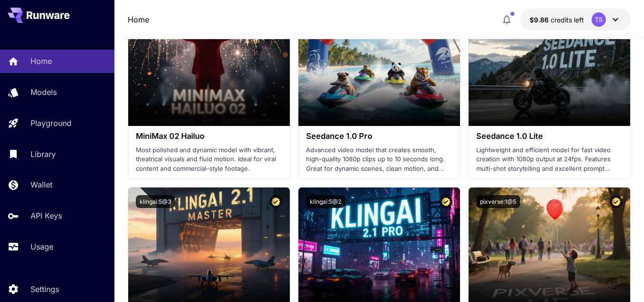 The height and width of the screenshot is (302, 644). I want to click on p: Wallet, so click(42, 185).